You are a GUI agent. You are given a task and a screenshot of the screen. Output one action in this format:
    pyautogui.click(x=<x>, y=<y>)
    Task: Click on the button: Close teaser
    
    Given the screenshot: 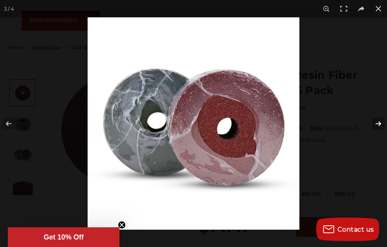 What is the action you would take?
    pyautogui.click(x=122, y=225)
    